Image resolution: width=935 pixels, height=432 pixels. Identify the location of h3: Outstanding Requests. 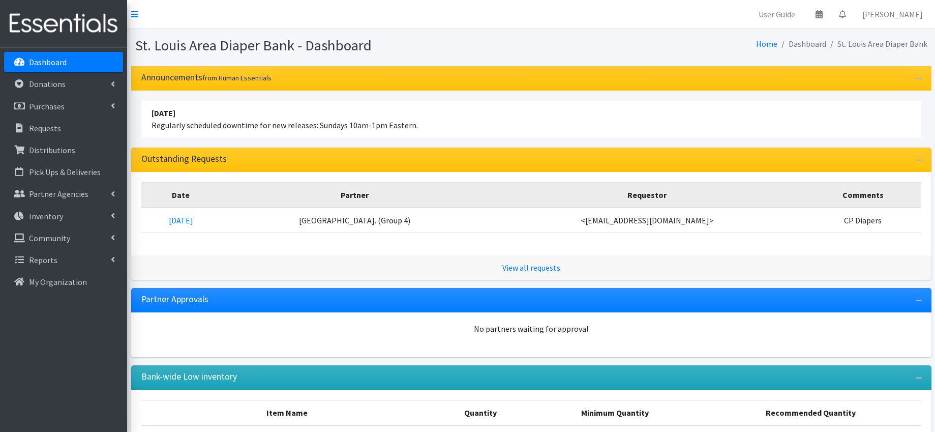
(184, 159).